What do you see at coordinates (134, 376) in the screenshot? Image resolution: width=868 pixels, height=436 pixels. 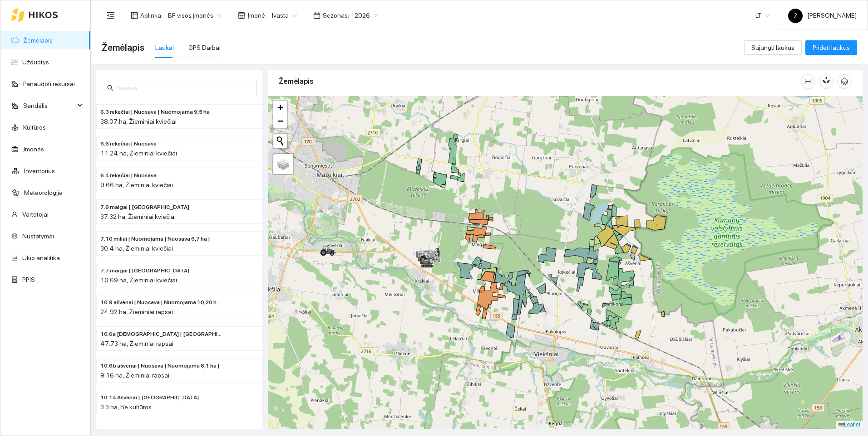 I see `span: 9.16 ha, Žieminiai rapsai` at bounding box center [134, 376].